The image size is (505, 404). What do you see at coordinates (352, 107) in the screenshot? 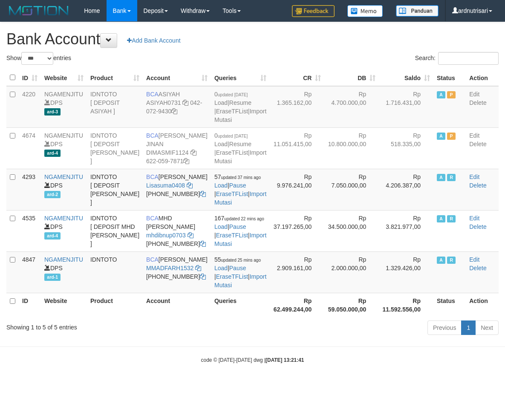
I see `td: Rp 4.700.000,00` at bounding box center [352, 107].